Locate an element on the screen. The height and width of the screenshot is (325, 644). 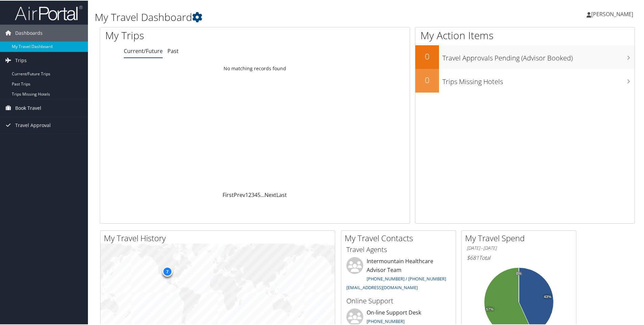
h3: Online Support is located at coordinates (399, 301).